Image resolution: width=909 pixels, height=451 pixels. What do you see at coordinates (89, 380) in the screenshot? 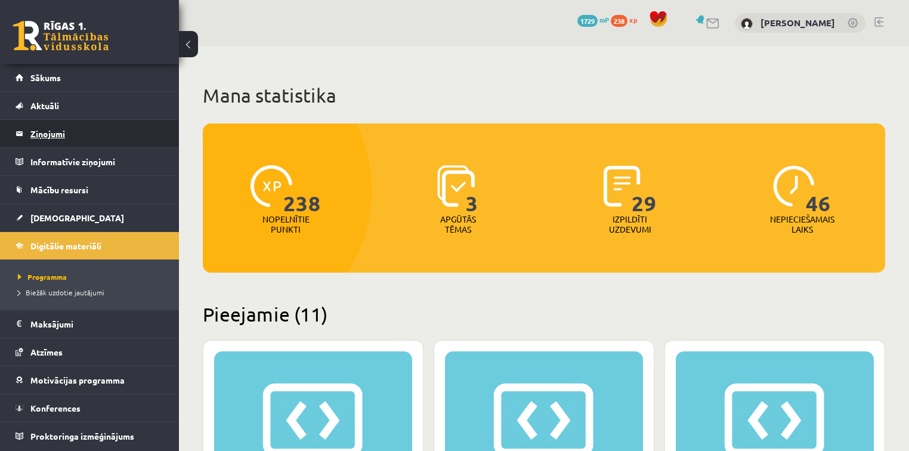
I see `a: Motivācijas programma` at bounding box center [89, 380].